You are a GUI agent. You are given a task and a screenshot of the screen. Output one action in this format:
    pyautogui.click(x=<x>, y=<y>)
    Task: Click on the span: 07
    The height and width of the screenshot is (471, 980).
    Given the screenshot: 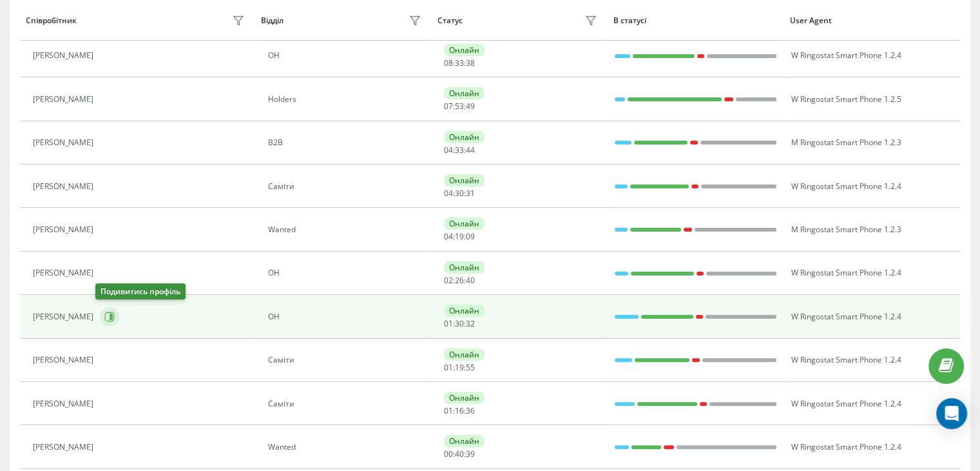 What is the action you would take?
    pyautogui.click(x=448, y=106)
    